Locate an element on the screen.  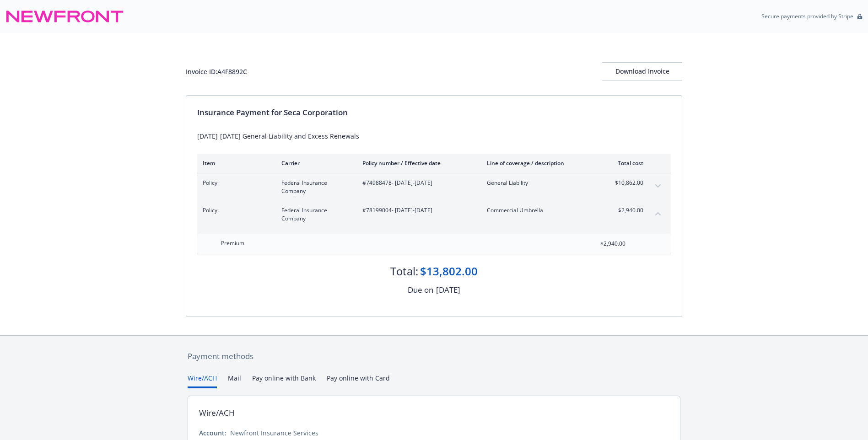
button: Pay online with Bank is located at coordinates (284, 381).